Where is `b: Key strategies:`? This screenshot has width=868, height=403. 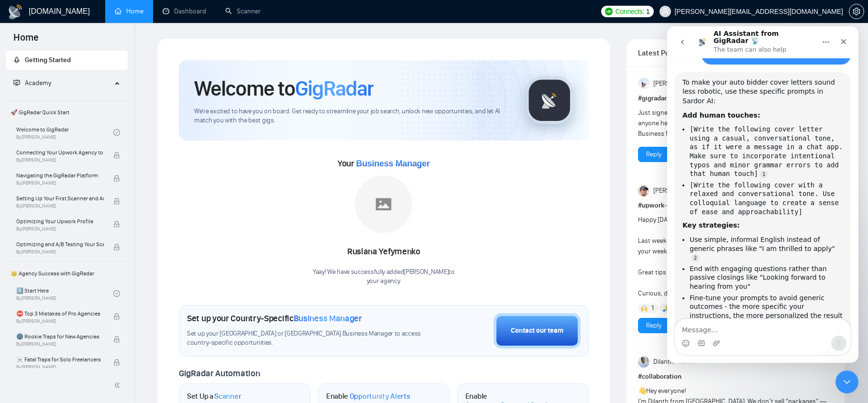
b: Key strategies: is located at coordinates (44, 199).